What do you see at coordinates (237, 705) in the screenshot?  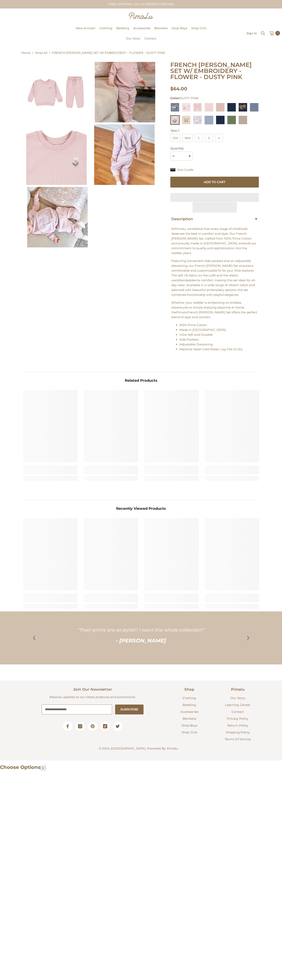 I see `span: Learning Center` at bounding box center [237, 705].